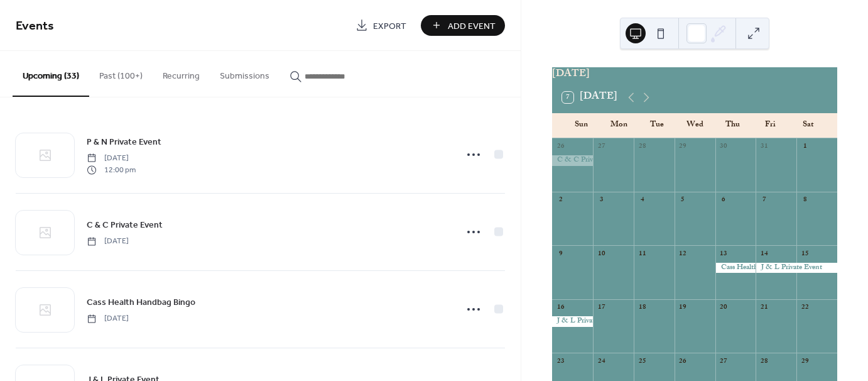 The width and height of the screenshot is (868, 381). Describe the element at coordinates (601, 361) in the screenshot. I see `div: 24` at that location.